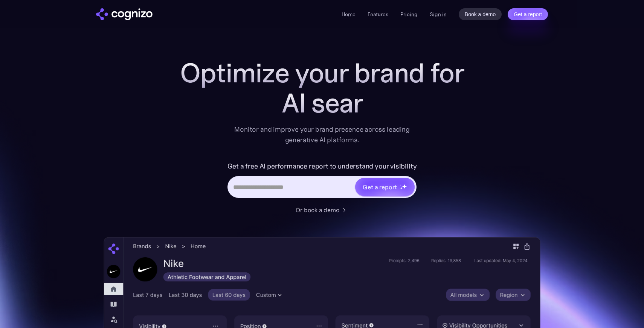  Describe the element at coordinates (385, 187) in the screenshot. I see `a: Get a reportstarstarstar` at that location.